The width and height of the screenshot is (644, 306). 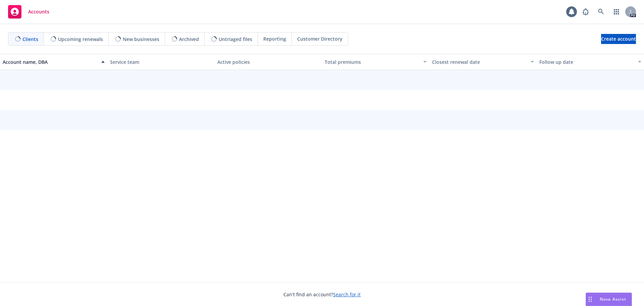 I want to click on div: Drag to move, so click(x=590, y=299).